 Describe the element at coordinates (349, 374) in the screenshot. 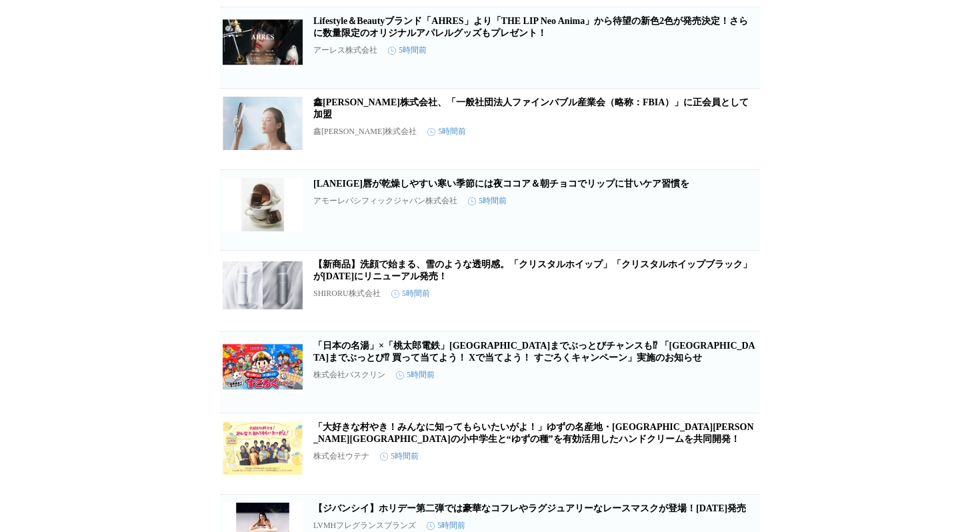

I see `p: 株式会社バスクリン` at that location.